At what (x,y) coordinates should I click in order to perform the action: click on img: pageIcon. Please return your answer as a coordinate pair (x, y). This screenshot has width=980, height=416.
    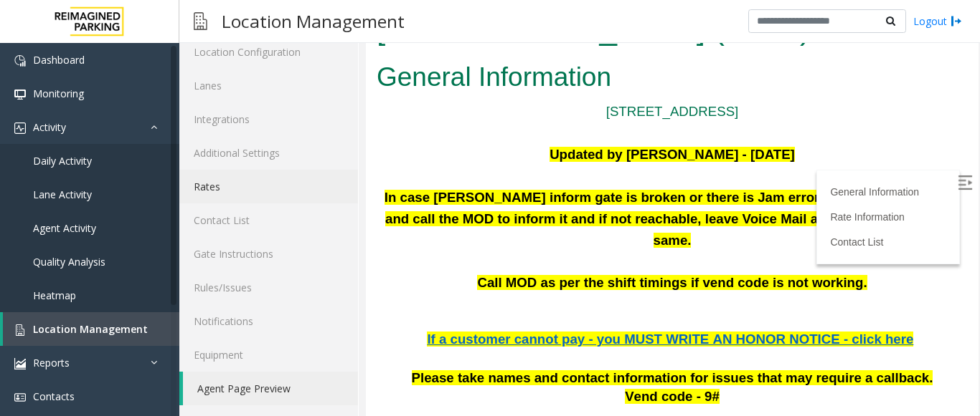
    Looking at the image, I should click on (200, 20).